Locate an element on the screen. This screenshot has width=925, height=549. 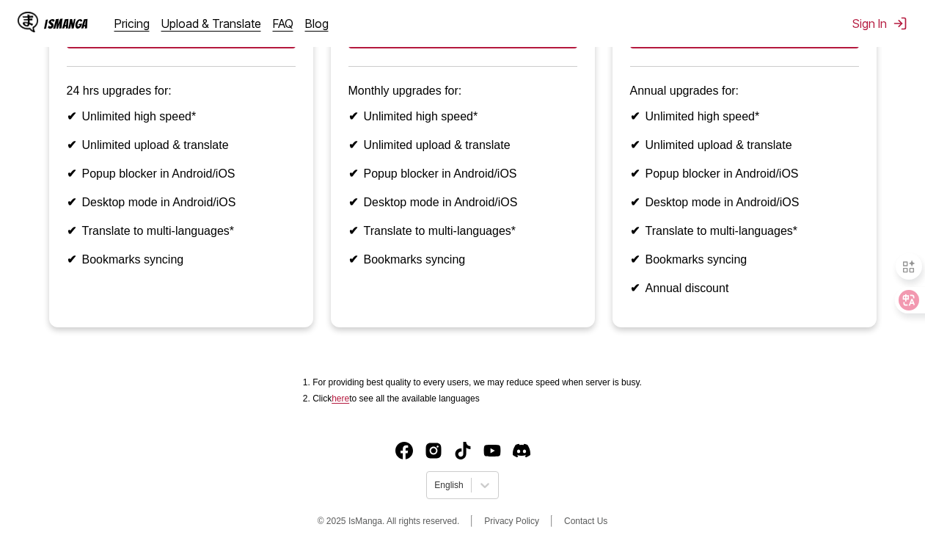
button: Sign In is located at coordinates (880, 23).